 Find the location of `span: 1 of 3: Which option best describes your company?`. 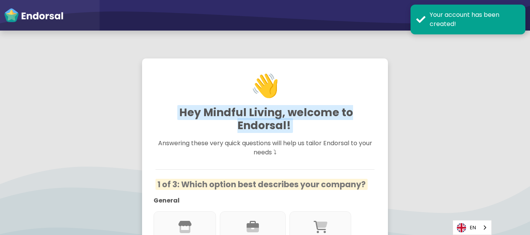

span: 1 of 3: Which option best describes your company? is located at coordinates (262, 185).